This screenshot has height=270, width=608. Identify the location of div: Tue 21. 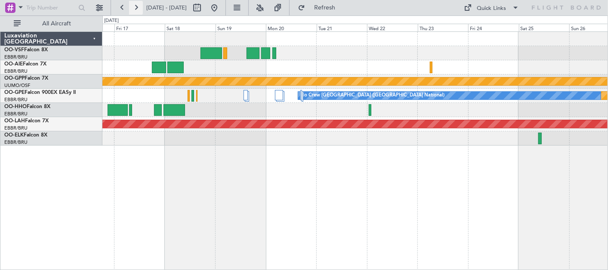
(342, 28).